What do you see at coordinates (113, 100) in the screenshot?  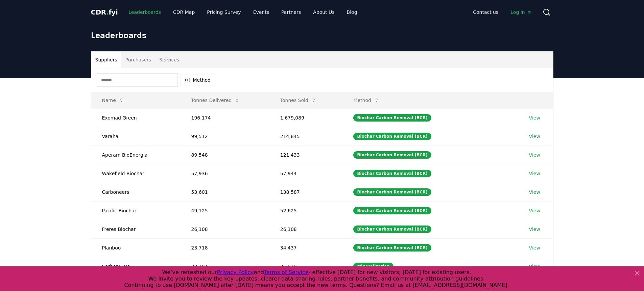 I see `button: Name` at bounding box center [113, 100].